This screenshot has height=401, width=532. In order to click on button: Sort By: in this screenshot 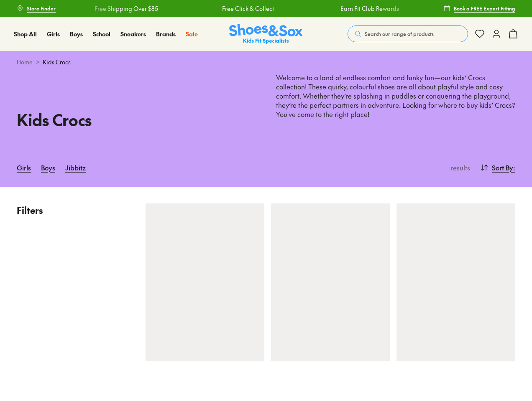, I will do `click(498, 167)`.